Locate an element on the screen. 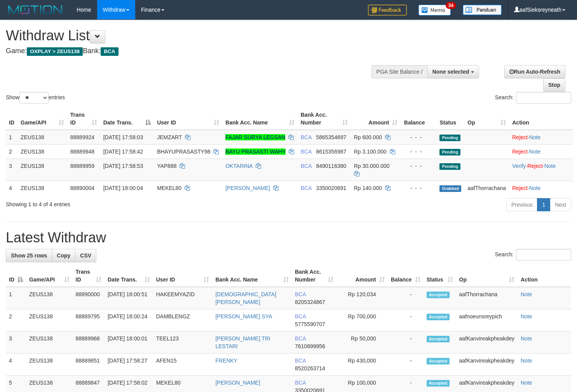 This screenshot has height=392, width=577. img: Feedback.jpg is located at coordinates (387, 10).